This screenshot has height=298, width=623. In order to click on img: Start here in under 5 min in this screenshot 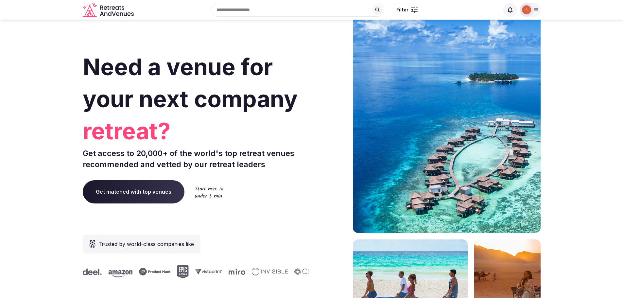, I will do `click(209, 192)`.